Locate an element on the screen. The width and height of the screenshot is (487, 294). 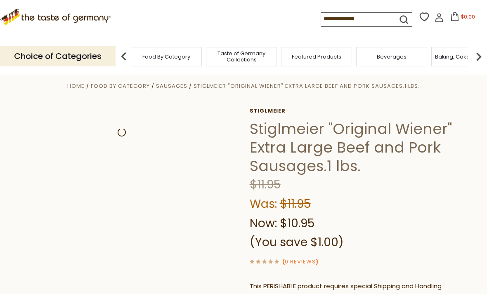
p: This PERISHABLE product requires special Shipping and Handling is located at coordinates (365, 286).